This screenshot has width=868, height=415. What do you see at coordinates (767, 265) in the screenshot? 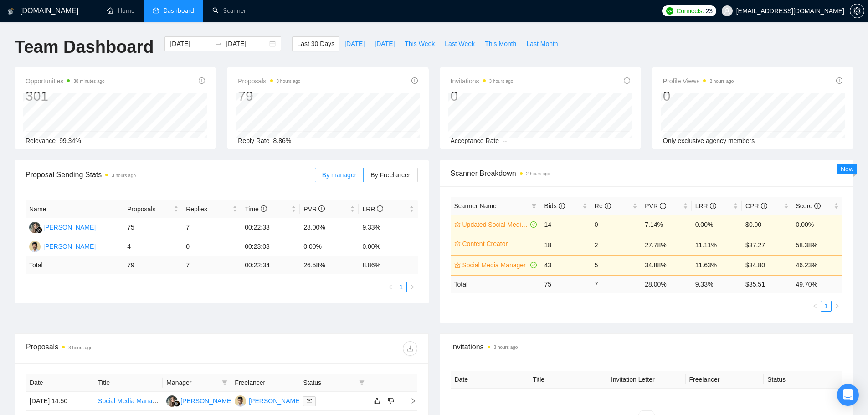
I see `td: $34.80` at bounding box center [767, 265].